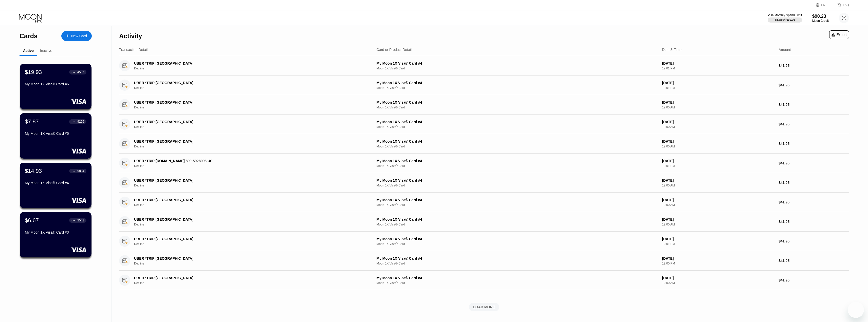  What do you see at coordinates (33, 72) in the screenshot?
I see `div: $19.93` at bounding box center [33, 72].